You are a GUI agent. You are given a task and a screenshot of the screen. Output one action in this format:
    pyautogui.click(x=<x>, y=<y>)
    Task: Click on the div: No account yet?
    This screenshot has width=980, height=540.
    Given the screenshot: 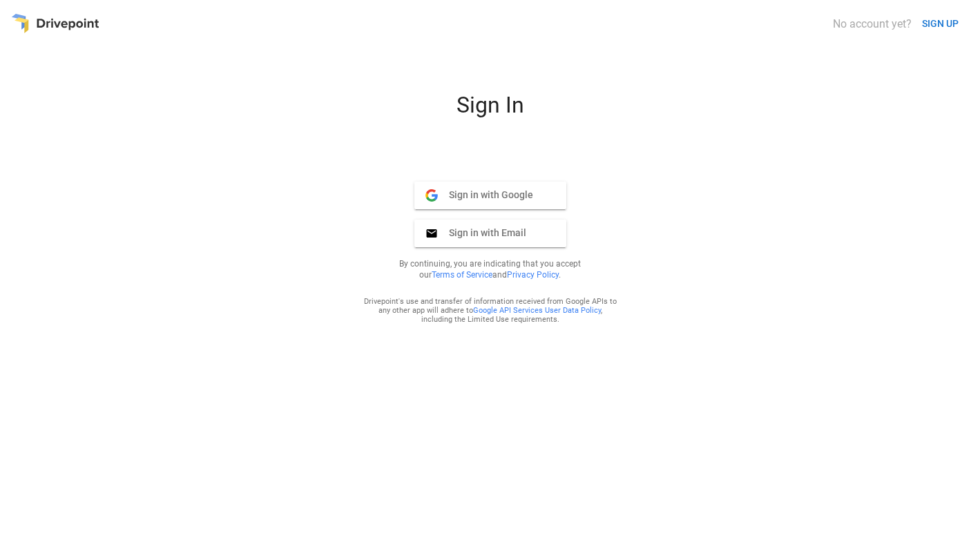 What is the action you would take?
    pyautogui.click(x=872, y=24)
    